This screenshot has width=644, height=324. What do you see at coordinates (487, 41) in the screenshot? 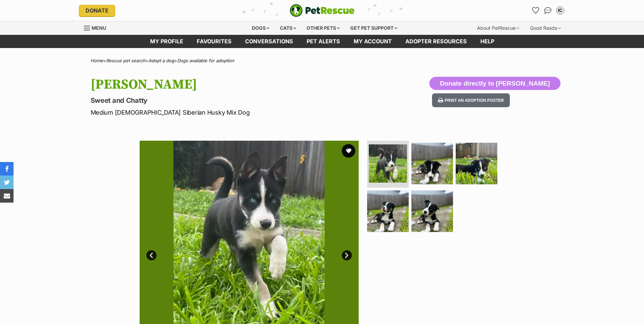
I see `a: Help` at bounding box center [487, 41].